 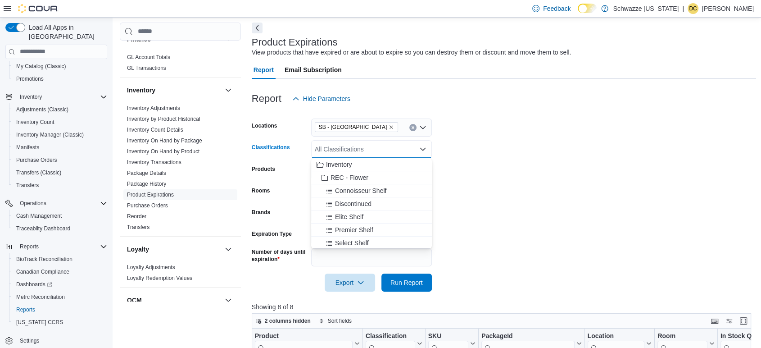 What do you see at coordinates (154, 162) in the screenshot?
I see `a: Inventory Transactions` at bounding box center [154, 162].